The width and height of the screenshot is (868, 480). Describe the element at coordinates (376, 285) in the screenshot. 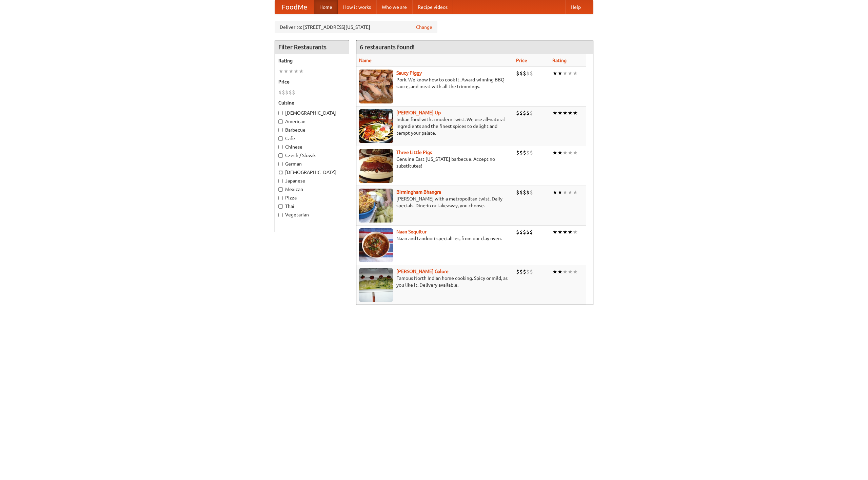

I see `img: currygalore.jpg` at that location.